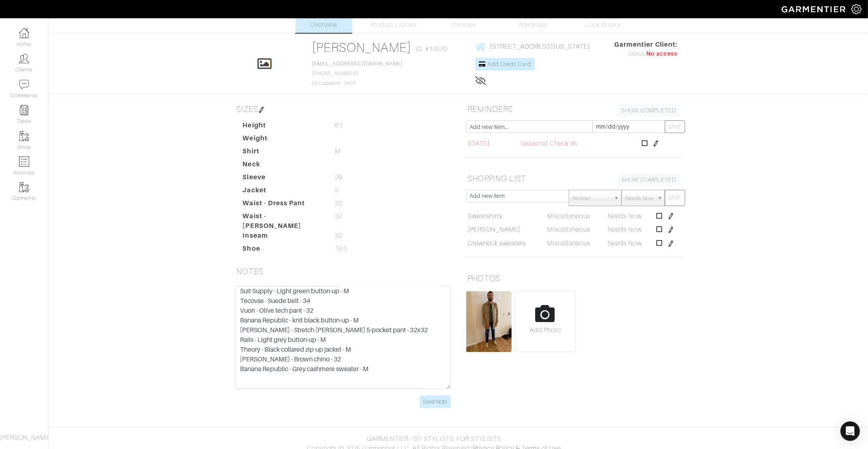 This screenshot has height=449, width=868. I want to click on img: garmentier-logo-header-white-b43fb05a5012e4ada735d5af1a66efaba907eab6374d6393d1fbf88cb4ef424d.png, so click(814, 9).